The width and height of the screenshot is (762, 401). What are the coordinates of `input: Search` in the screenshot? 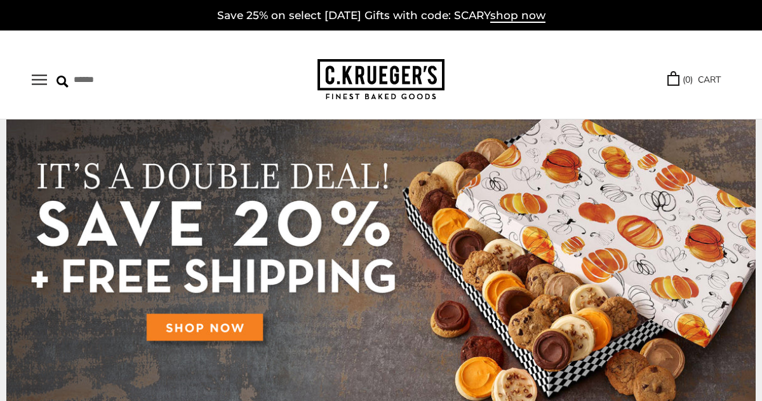 It's located at (128, 79).